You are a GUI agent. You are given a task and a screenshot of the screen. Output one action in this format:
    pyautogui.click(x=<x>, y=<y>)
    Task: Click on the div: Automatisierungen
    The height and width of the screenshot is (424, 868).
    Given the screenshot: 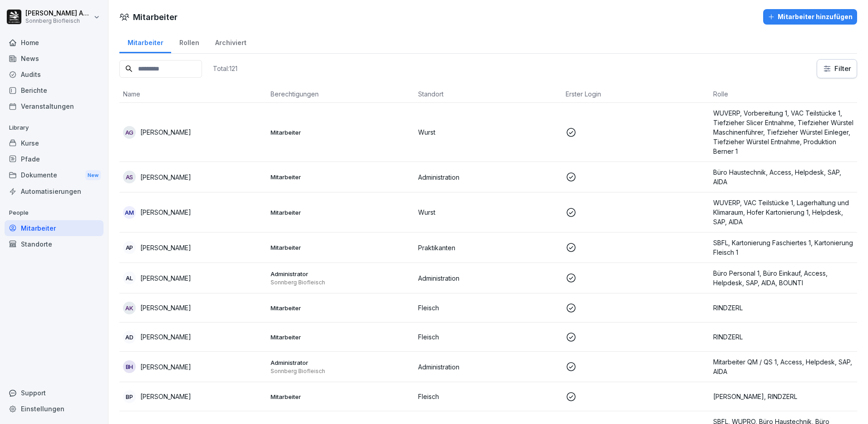 What is the action you would take?
    pyautogui.click(x=54, y=191)
    